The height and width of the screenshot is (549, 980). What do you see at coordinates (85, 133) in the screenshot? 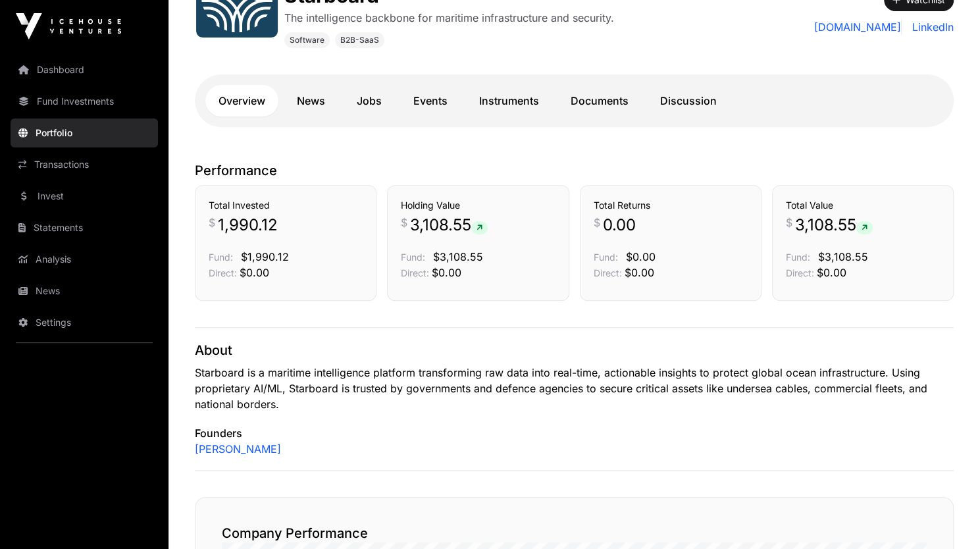
I see `a: Portfolio` at bounding box center [85, 133].